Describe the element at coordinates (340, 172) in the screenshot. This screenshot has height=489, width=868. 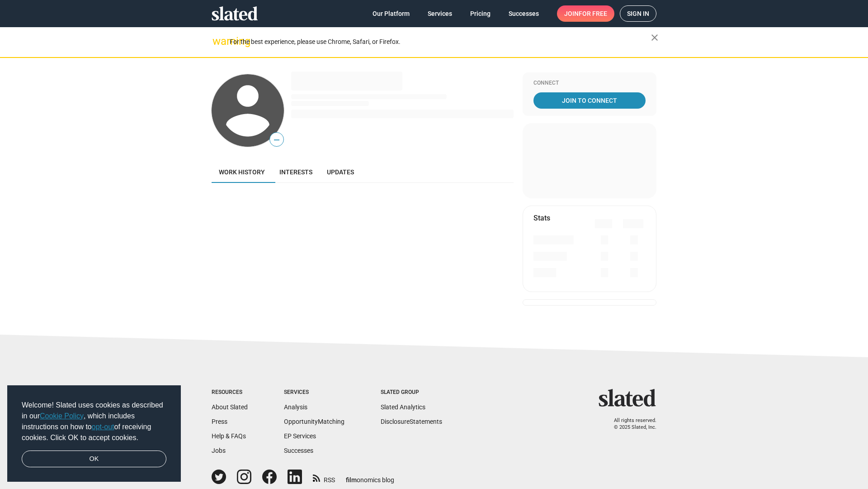
I see `a: Updates` at that location.